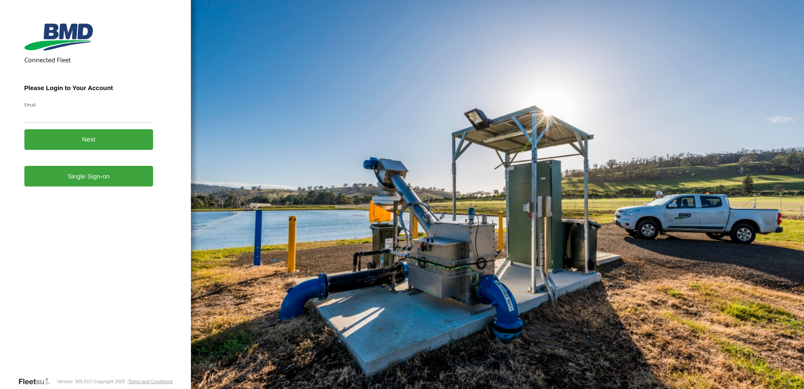 This screenshot has width=804, height=389. What do you see at coordinates (89, 60) in the screenshot?
I see `h2: Connected Fleet` at bounding box center [89, 60].